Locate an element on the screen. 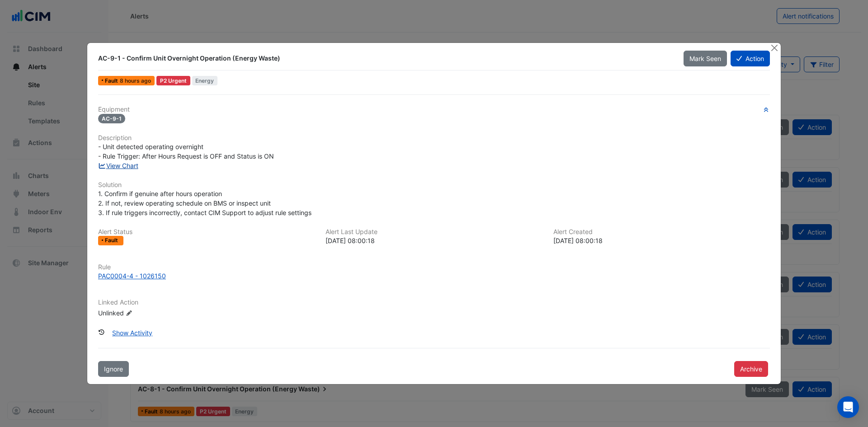 The width and height of the screenshot is (868, 427). h6: Alert Status is located at coordinates (206, 232).